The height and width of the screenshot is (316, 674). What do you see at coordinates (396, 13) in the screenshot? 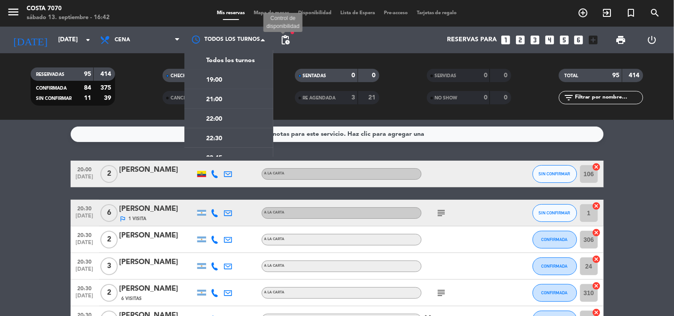
I see `span: Pre-acceso` at bounding box center [396, 13].